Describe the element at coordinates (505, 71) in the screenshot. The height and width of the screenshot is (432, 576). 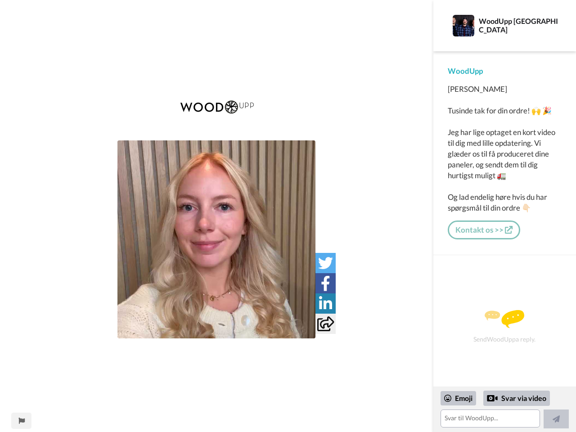
I see `div: WoodUpp` at that location.